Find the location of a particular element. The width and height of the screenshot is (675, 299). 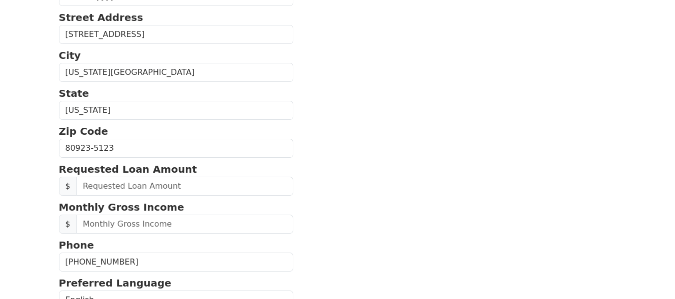

strong: Phone is located at coordinates (76, 245).